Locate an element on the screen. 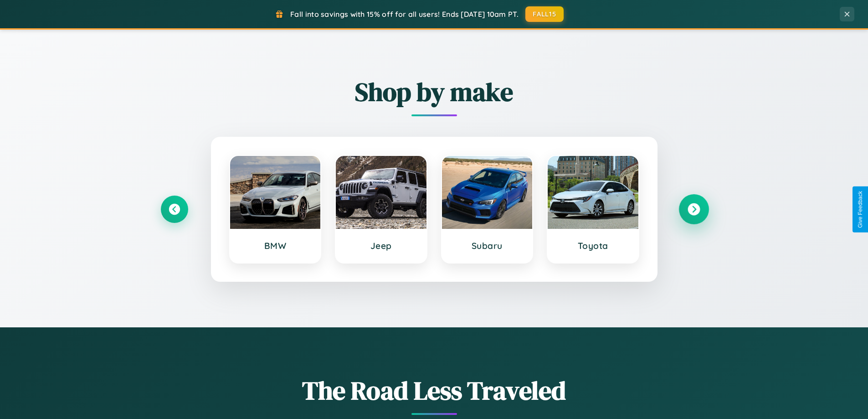 The image size is (868, 419). div: Give Feedback is located at coordinates (861, 209).